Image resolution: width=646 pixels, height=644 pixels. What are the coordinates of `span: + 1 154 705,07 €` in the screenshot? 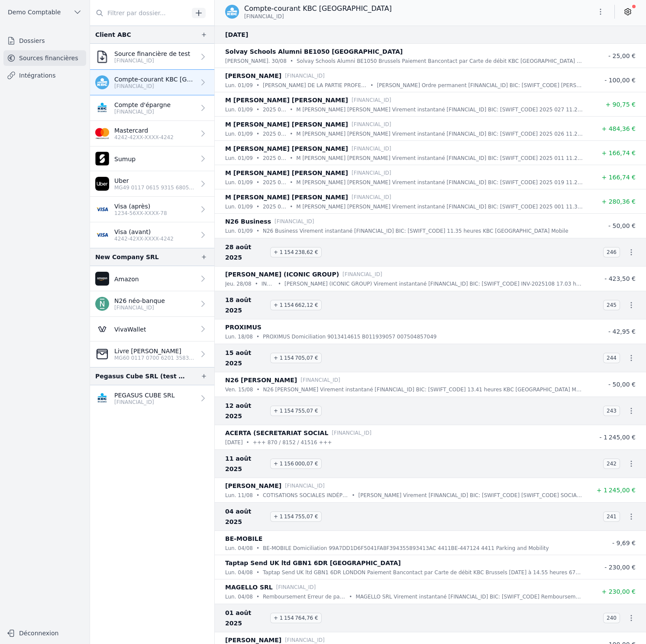 It's located at (296, 358).